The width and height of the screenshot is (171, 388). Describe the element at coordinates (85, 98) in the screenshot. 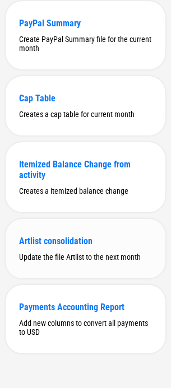

I see `div: Cap Table` at that location.